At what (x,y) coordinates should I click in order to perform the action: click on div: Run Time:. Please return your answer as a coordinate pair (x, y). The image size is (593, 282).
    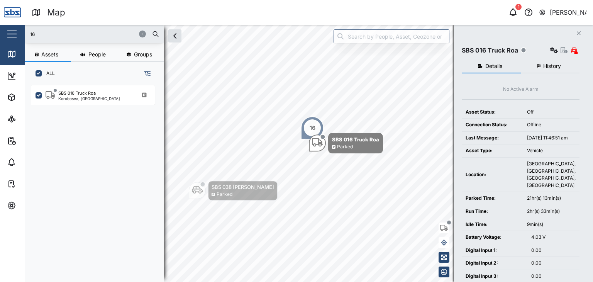
    Looking at the image, I should click on (492, 211).